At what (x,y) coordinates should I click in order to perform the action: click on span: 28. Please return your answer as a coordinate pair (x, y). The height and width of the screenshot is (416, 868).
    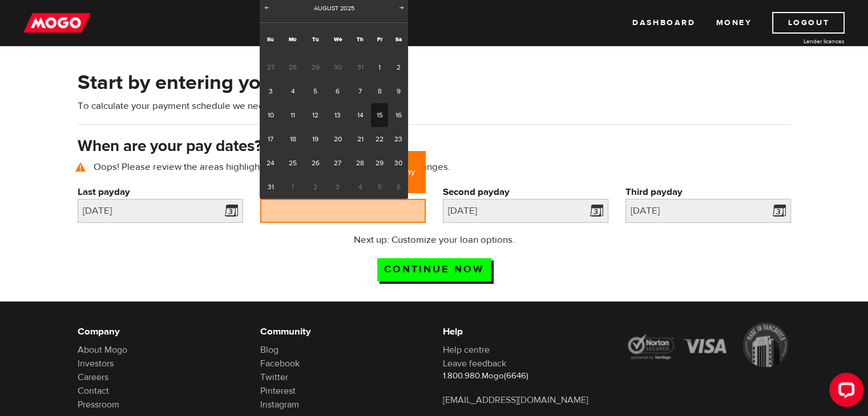
    Looking at the image, I should click on (293, 67).